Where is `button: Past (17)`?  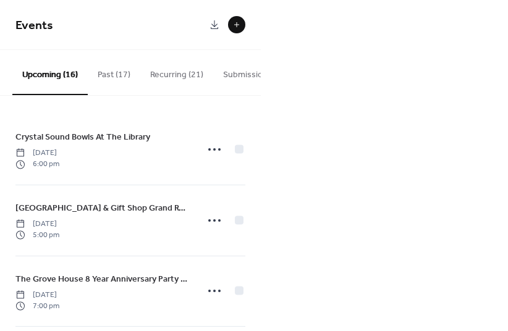 button: Past (17) is located at coordinates (114, 72).